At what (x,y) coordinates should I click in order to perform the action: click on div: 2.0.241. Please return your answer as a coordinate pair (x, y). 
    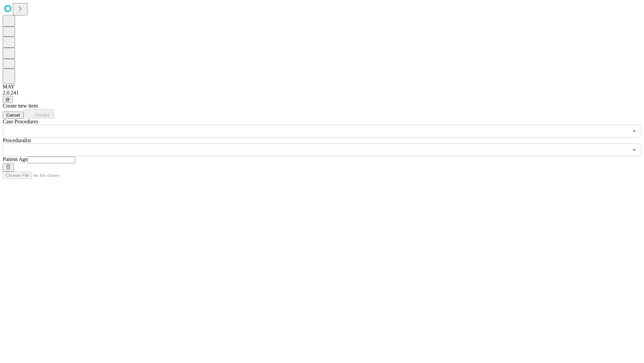
    Looking at the image, I should click on (322, 93).